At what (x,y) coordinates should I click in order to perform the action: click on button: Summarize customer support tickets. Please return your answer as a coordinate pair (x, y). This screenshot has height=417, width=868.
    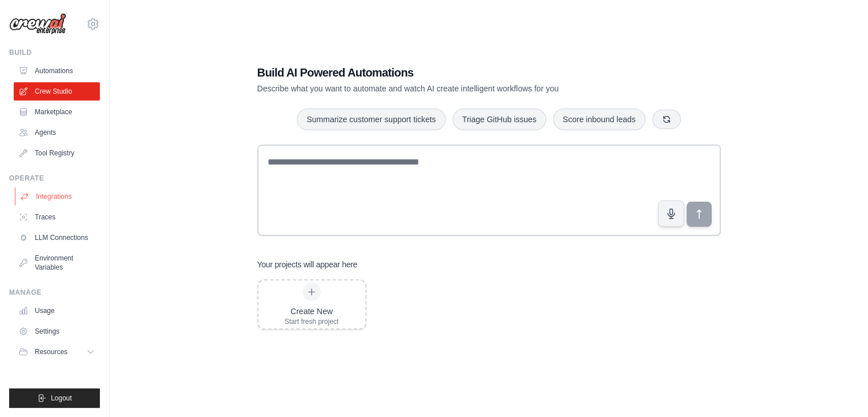
    Looking at the image, I should click on (371, 119).